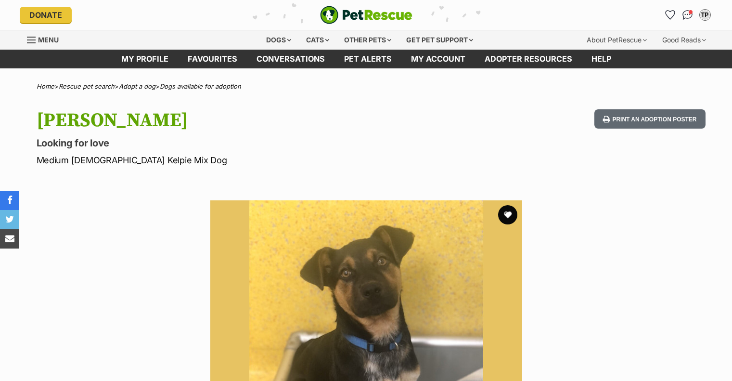 This screenshot has height=381, width=732. Describe the element at coordinates (601, 59) in the screenshot. I see `a: Help` at that location.